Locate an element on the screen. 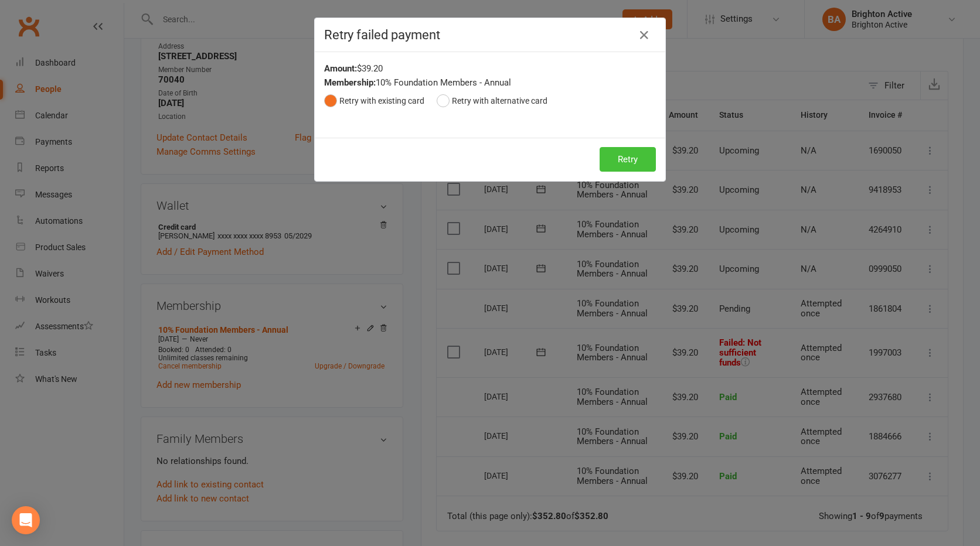 Image resolution: width=980 pixels, height=546 pixels. button: Retry with alternative card is located at coordinates (492, 101).